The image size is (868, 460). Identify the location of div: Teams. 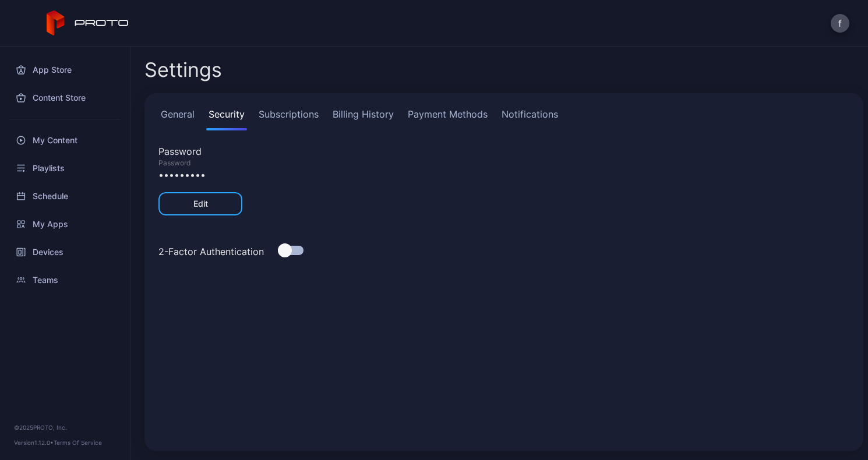
(65, 280).